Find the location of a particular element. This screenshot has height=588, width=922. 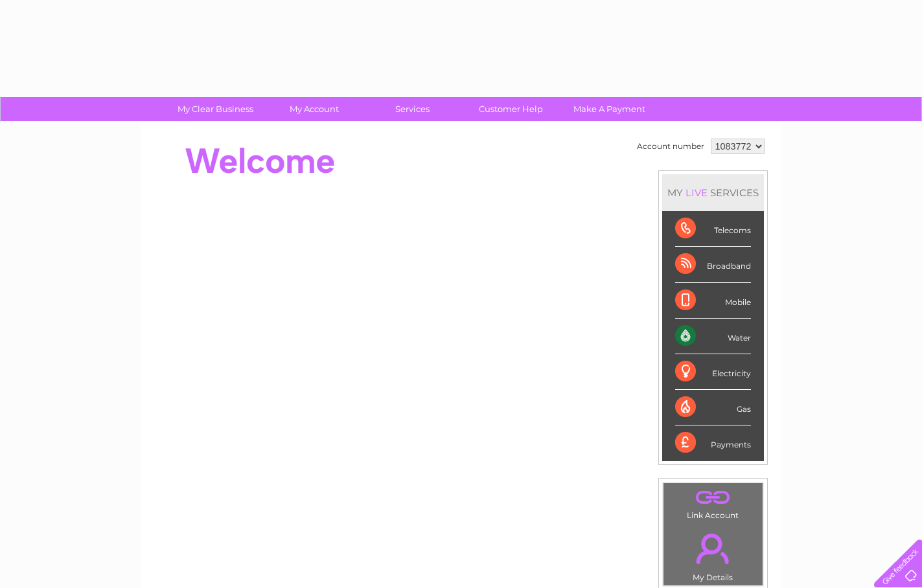

a: Services is located at coordinates (413, 109).